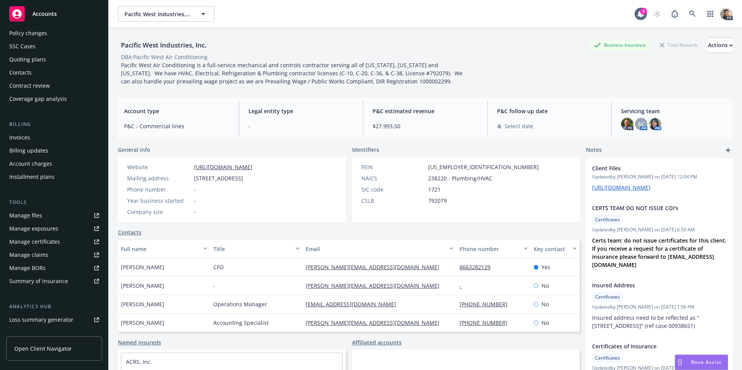 This screenshot has width=742, height=370. What do you see at coordinates (54, 229) in the screenshot?
I see `a: Manage exposures` at bounding box center [54, 229].